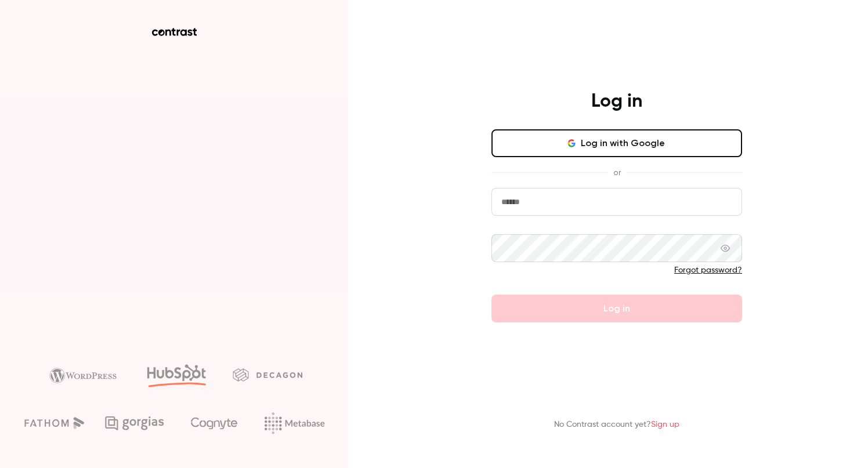 The image size is (868, 468). Describe the element at coordinates (665, 425) in the screenshot. I see `a: Sign up` at that location.